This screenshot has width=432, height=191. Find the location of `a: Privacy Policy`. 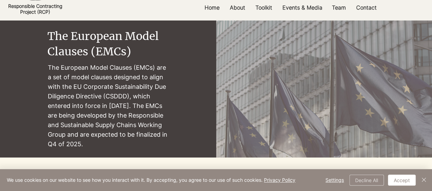

a: Privacy Policy is located at coordinates (280, 180).